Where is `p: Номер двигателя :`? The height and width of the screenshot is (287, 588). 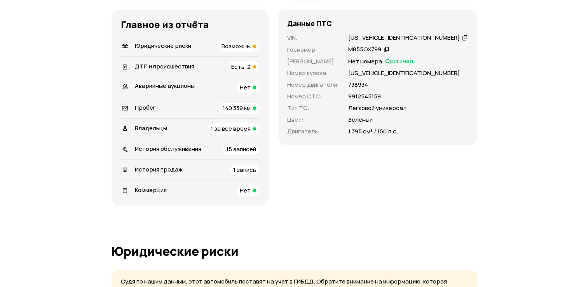
p: Номер двигателя : is located at coordinates (313, 85).